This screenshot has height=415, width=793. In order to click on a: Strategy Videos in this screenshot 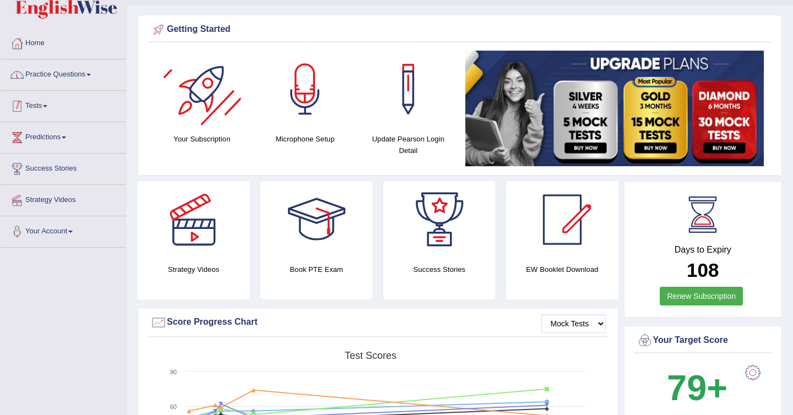, I will do `click(63, 199)`.